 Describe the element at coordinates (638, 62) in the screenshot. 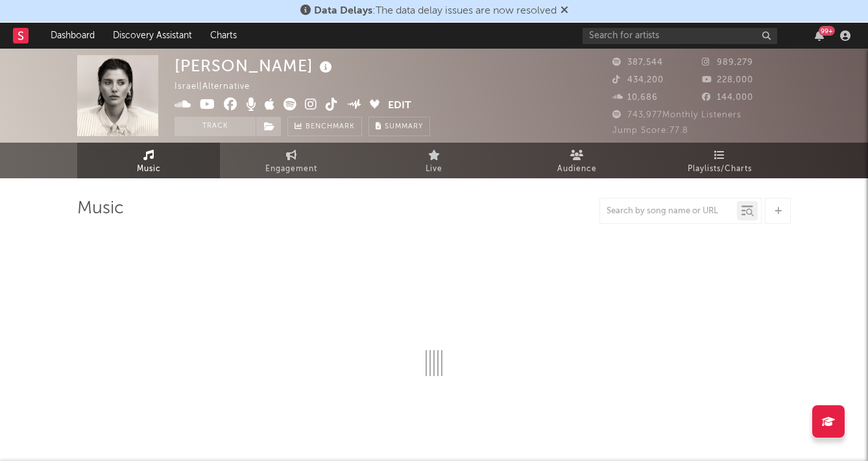

I see `span: 387,544` at that location.